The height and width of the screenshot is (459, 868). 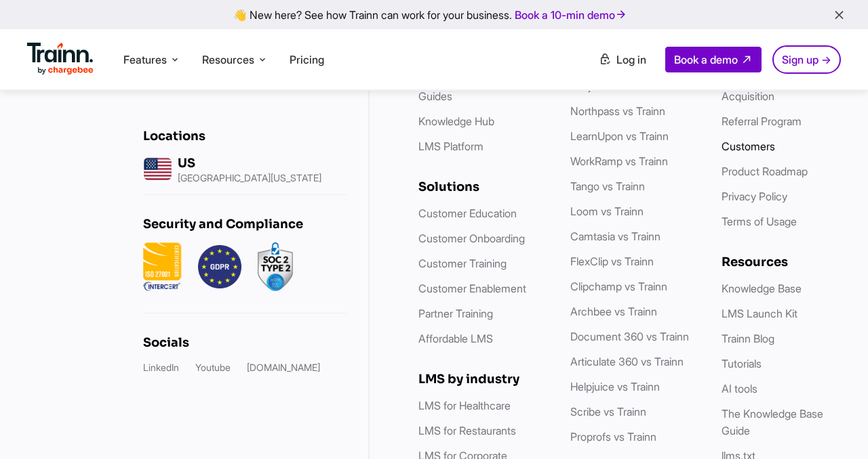 I want to click on a: LMS for Restaurants, so click(x=467, y=431).